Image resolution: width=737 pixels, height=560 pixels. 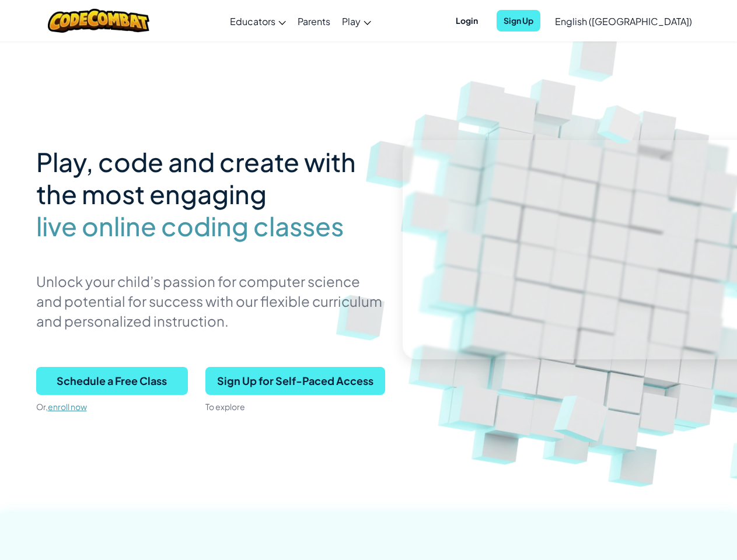 I want to click on a: CodeCombat logo, so click(x=99, y=20).